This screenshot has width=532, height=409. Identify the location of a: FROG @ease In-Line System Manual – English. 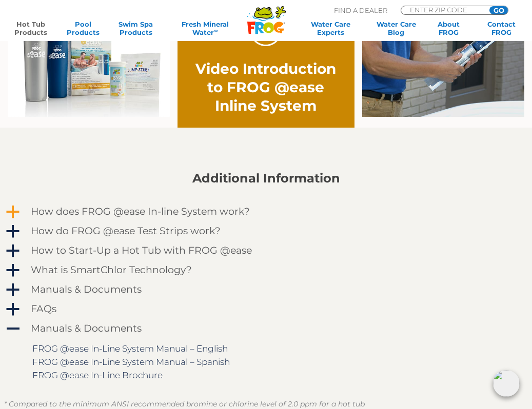
(130, 349).